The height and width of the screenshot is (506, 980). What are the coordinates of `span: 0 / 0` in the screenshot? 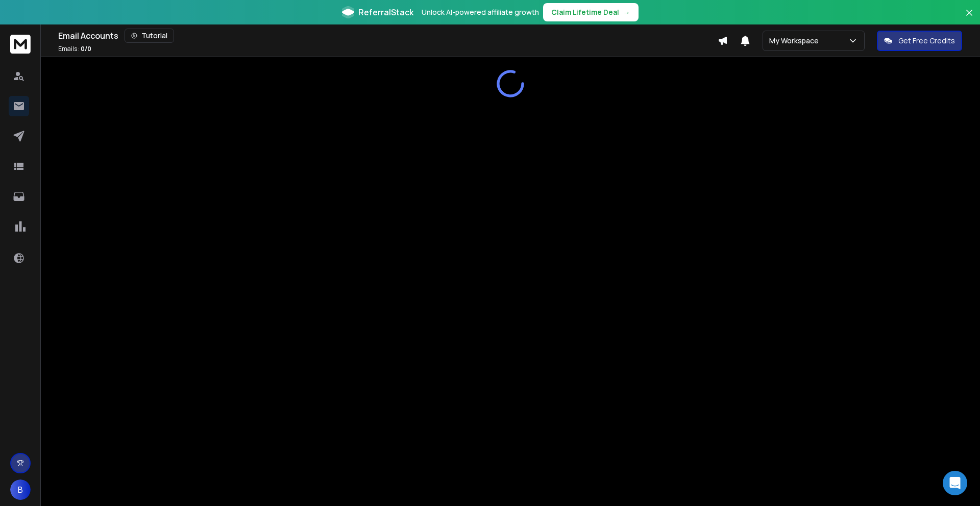 It's located at (86, 48).